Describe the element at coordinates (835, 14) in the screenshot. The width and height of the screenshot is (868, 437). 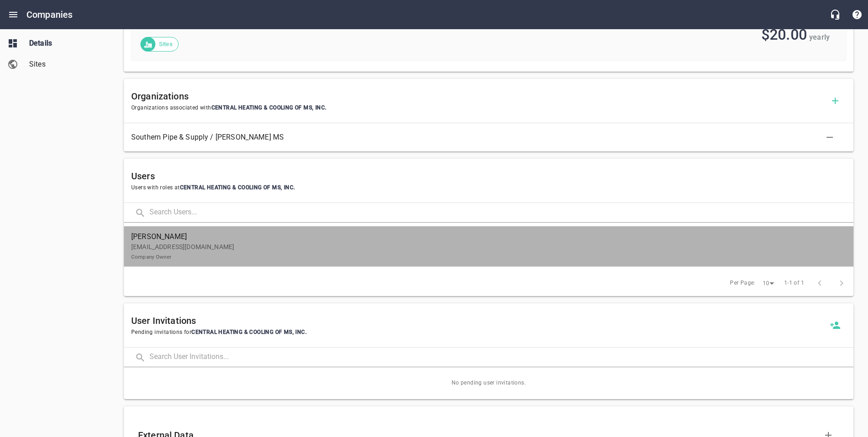
I see `button: Live Chat` at that location.